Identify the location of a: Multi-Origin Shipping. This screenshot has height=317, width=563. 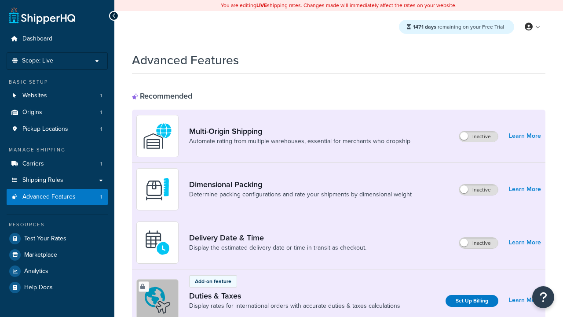
(300, 131).